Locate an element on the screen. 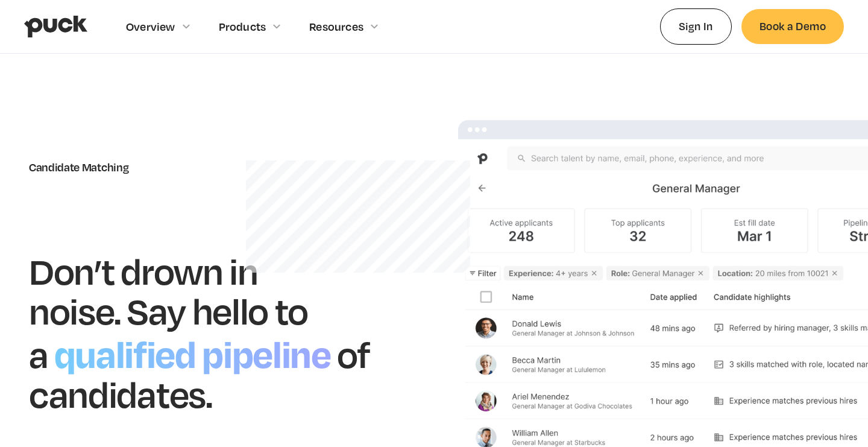 The image size is (868, 447). div: Products is located at coordinates (242, 27).